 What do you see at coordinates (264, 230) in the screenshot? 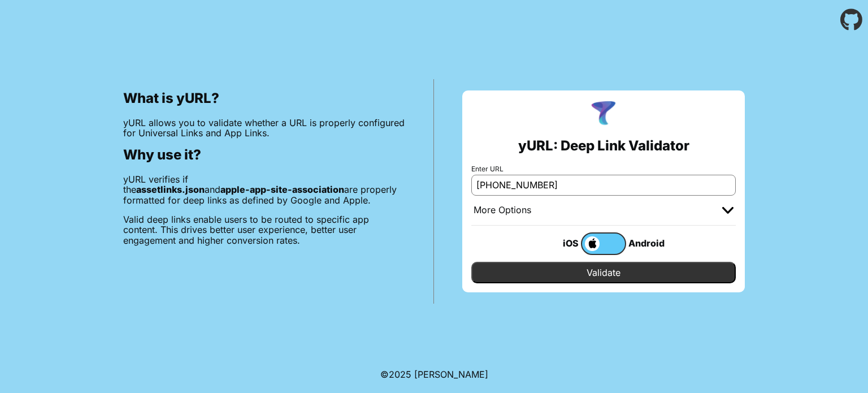
I see `p: Valid deep links enable users to be routed to specific app content. This drives better user exper...` at bounding box center [264, 230].